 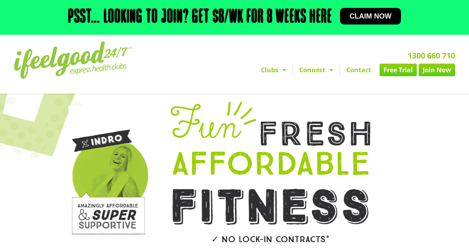 I want to click on a: Join Now, so click(x=437, y=70).